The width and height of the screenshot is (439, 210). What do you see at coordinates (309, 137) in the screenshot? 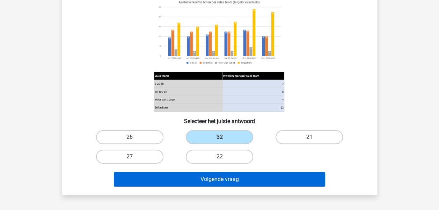
I see `label: 21` at bounding box center [309, 137].